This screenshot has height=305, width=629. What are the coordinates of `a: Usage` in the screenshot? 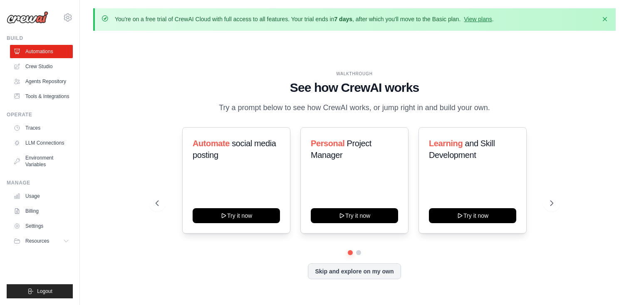 It's located at (41, 196).